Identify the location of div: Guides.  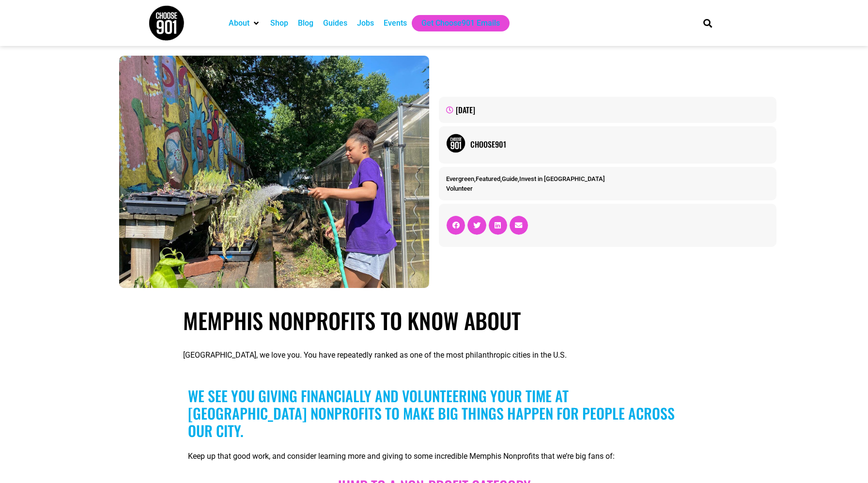
(335, 24).